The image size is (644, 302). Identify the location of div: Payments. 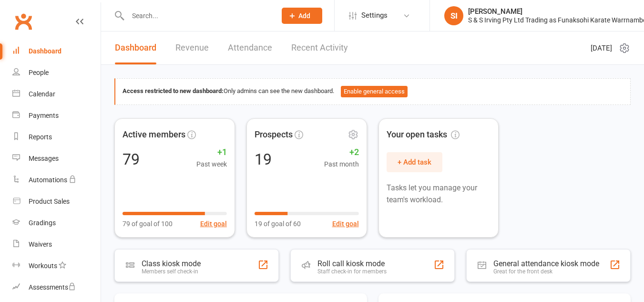
(43, 115).